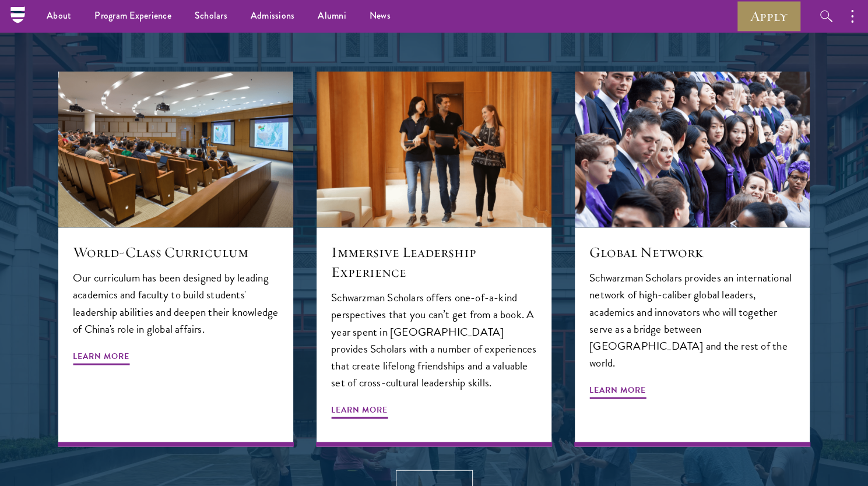 The width and height of the screenshot is (868, 486). Describe the element at coordinates (434, 339) in the screenshot. I see `p: Schwarzman Scholars offers one-of-a-kind perspectives that you can’t get from a book. A year spen...` at that location.